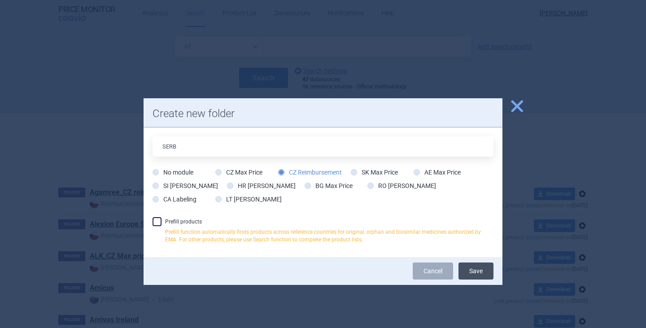  What do you see at coordinates (374, 172) in the screenshot?
I see `label: SK Max Price` at bounding box center [374, 172].